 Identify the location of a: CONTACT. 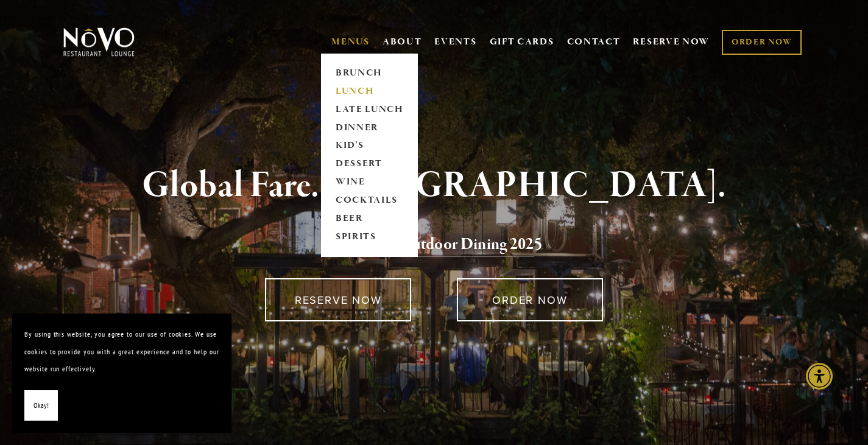
(594, 42).